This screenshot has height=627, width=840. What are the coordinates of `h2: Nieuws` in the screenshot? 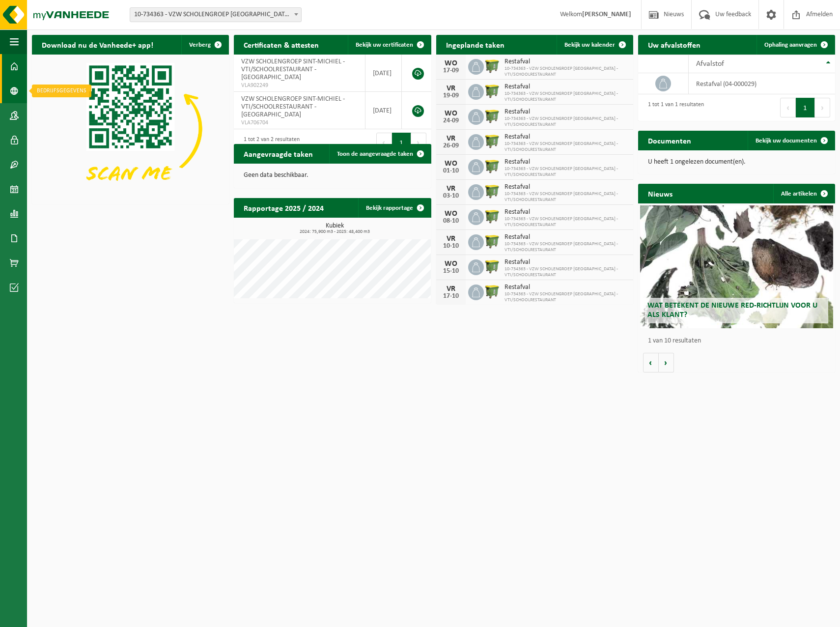 It's located at (660, 193).